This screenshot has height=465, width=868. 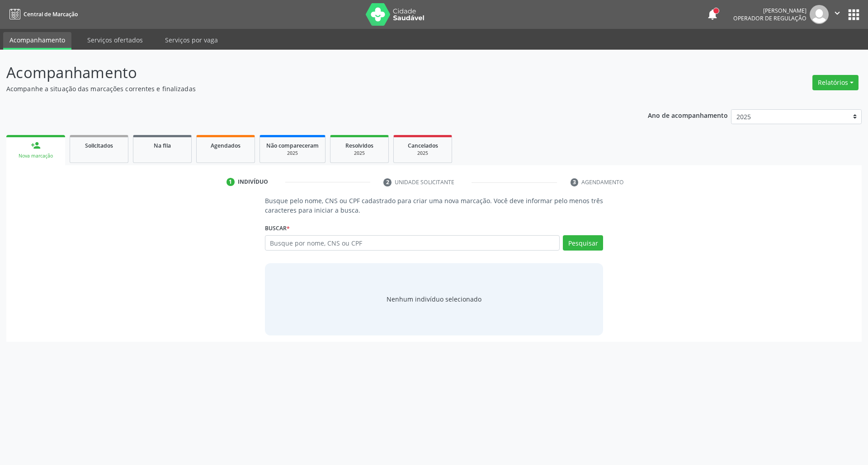 I want to click on span: Não compareceram, so click(x=293, y=146).